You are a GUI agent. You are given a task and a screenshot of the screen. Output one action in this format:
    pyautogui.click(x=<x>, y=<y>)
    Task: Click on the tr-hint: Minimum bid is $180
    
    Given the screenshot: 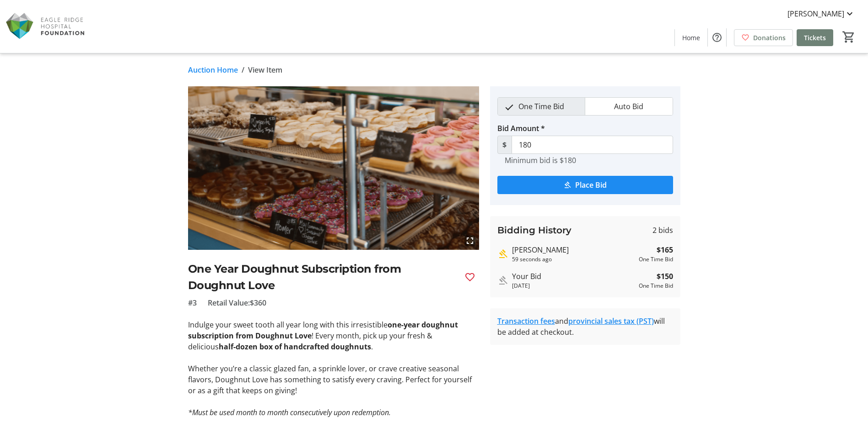 What is the action you would take?
    pyautogui.click(x=541, y=160)
    